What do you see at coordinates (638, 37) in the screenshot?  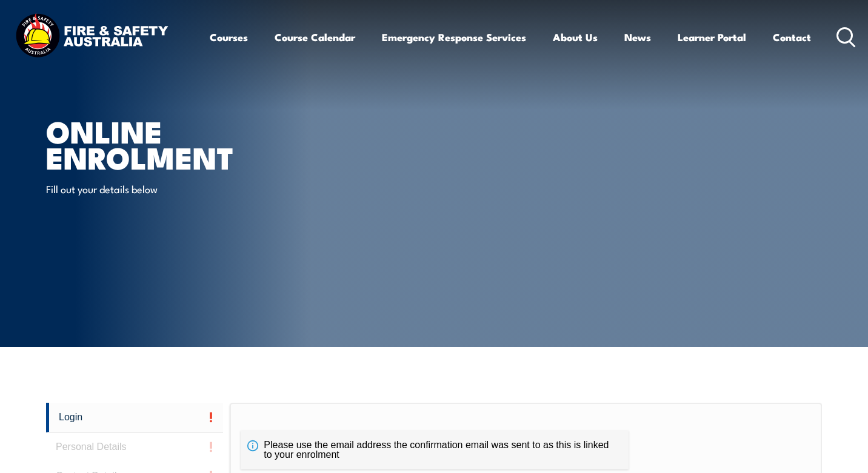 I see `a: News` at bounding box center [638, 37].